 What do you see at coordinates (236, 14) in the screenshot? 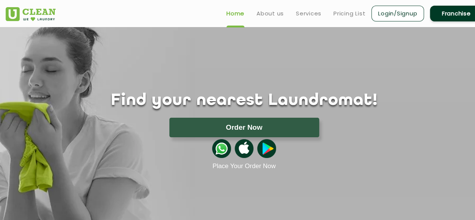
I see `a: Home` at bounding box center [236, 14].